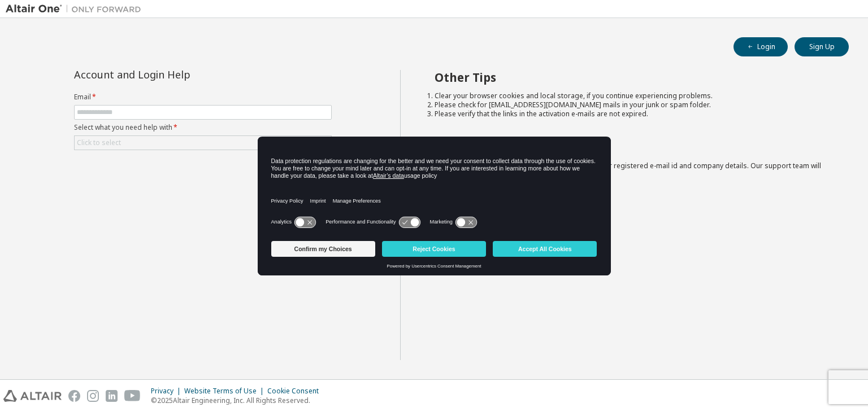 The height and width of the screenshot is (412, 868). Describe the element at coordinates (225, 391) in the screenshot. I see `div: Website Terms of Use` at that location.